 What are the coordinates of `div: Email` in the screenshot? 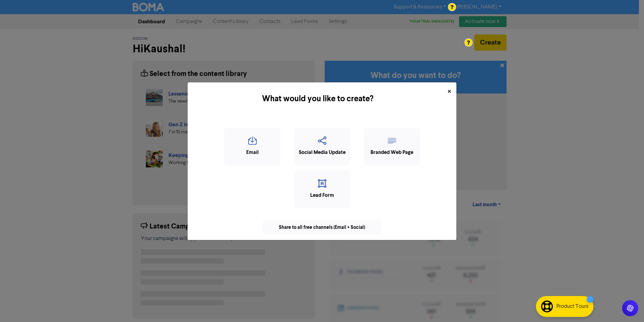 It's located at (252, 152).